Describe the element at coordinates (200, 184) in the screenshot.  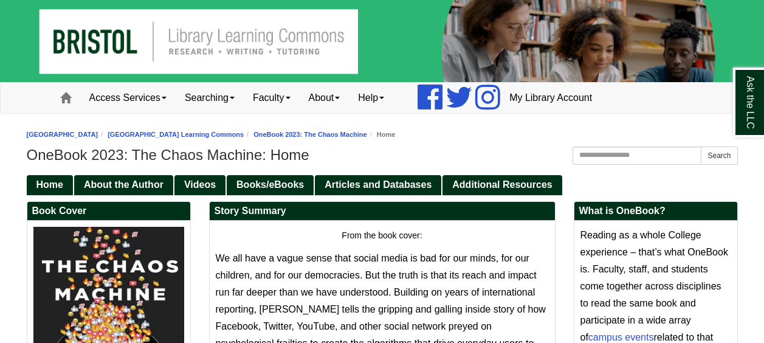
I see `span: Videos` at that location.